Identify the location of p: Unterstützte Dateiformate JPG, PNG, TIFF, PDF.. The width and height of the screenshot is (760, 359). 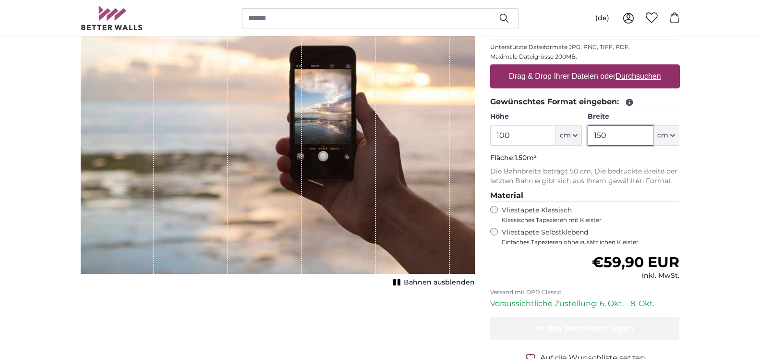
(585, 47).